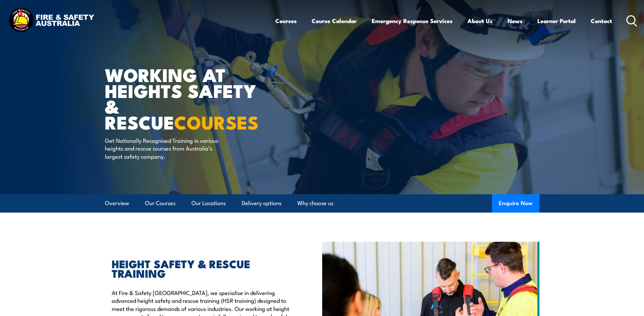  I want to click on a: Our Locations, so click(208, 203).